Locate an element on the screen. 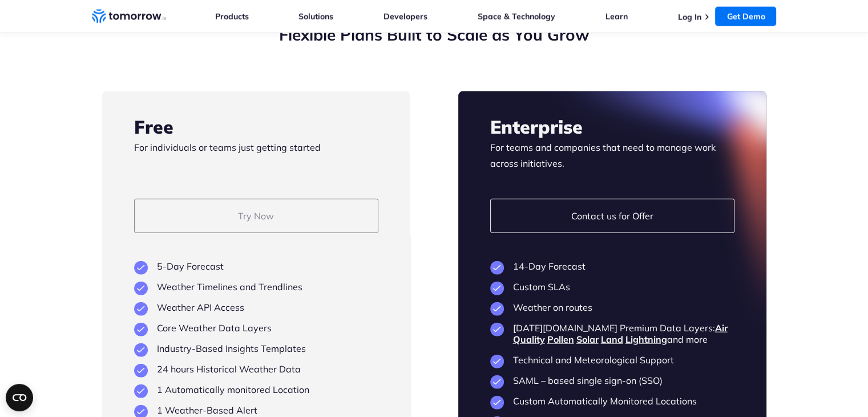 The width and height of the screenshot is (868, 417). li: Weather on routes is located at coordinates (612, 307).